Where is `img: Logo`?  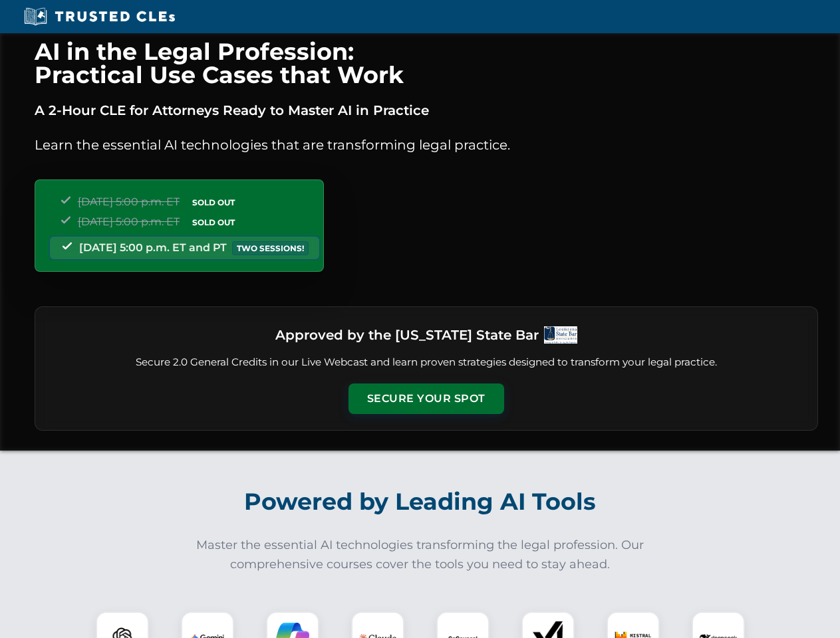 img: Logo is located at coordinates (561, 335).